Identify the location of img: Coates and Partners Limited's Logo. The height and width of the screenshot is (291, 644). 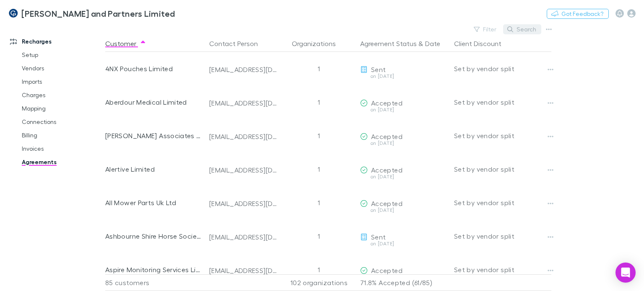
(13, 13).